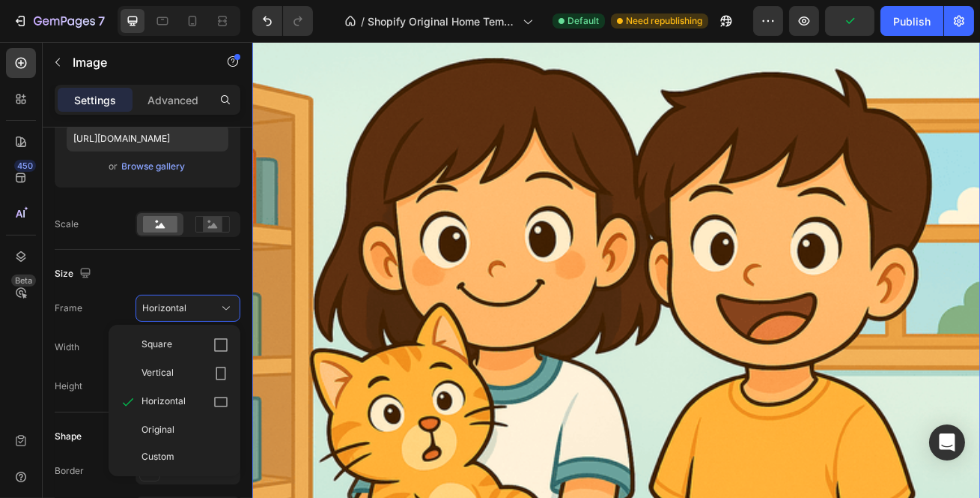 The image size is (980, 498). Describe the element at coordinates (188, 308) in the screenshot. I see `button: Horizontal` at that location.